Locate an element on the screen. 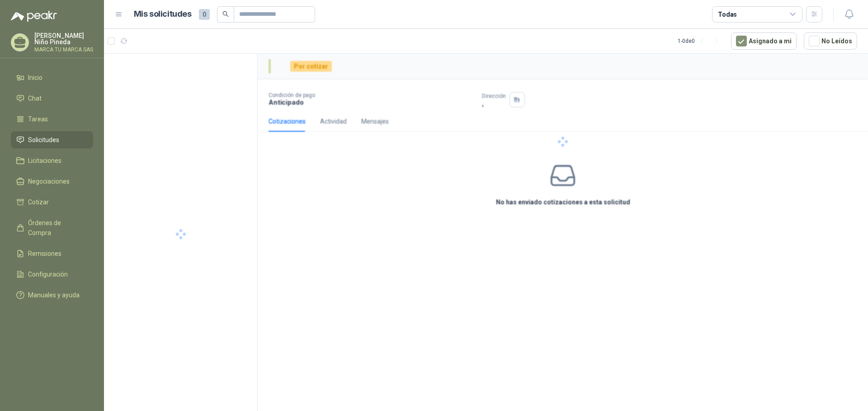 This screenshot has height=411, width=868. span: Negociaciones is located at coordinates (49, 181).